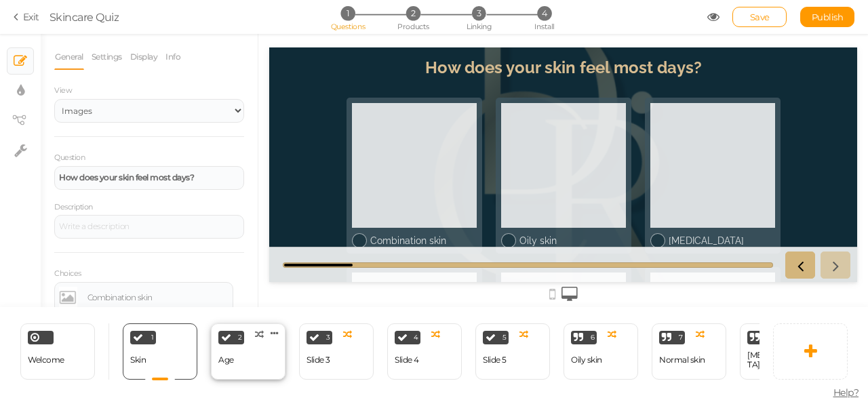  Describe the element at coordinates (424, 351) in the screenshot. I see `div: 4 Slide 4` at that location.